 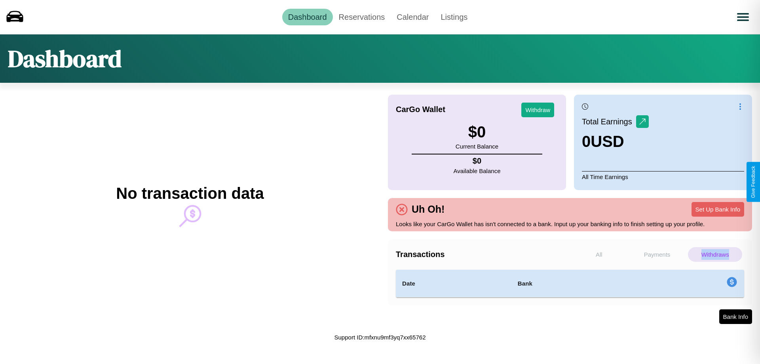 What do you see at coordinates (483, 254) in the screenshot?
I see `h4: Transactions` at bounding box center [483, 254].